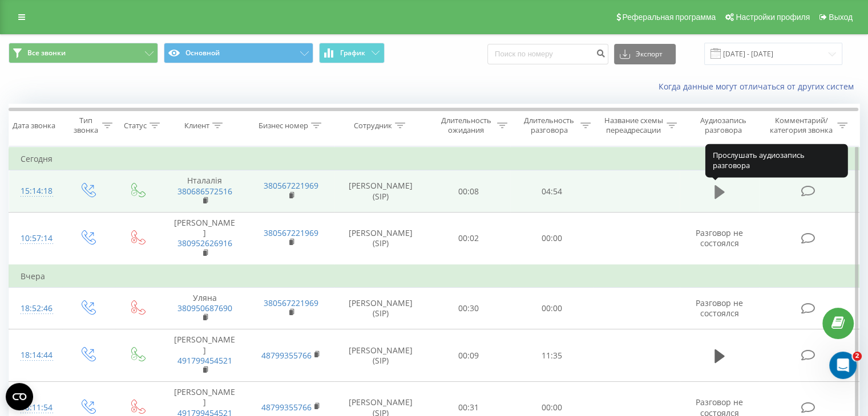  Describe the element at coordinates (549, 125) in the screenshot. I see `div: Длительность разговора` at that location.